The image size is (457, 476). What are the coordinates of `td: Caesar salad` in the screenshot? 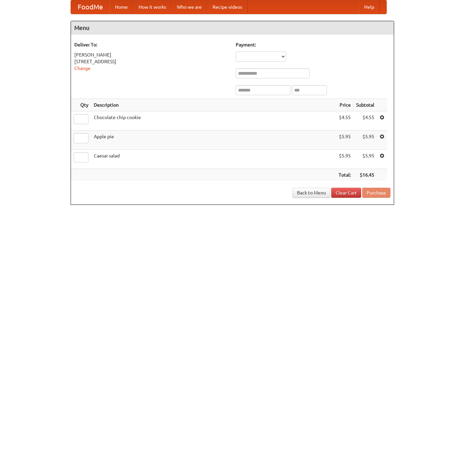 It's located at (213, 159).